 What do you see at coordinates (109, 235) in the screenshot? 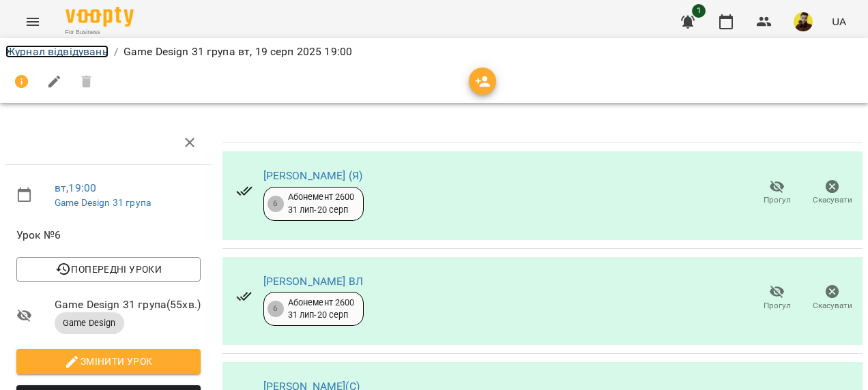
I see `span: Урок №6` at bounding box center [109, 235].